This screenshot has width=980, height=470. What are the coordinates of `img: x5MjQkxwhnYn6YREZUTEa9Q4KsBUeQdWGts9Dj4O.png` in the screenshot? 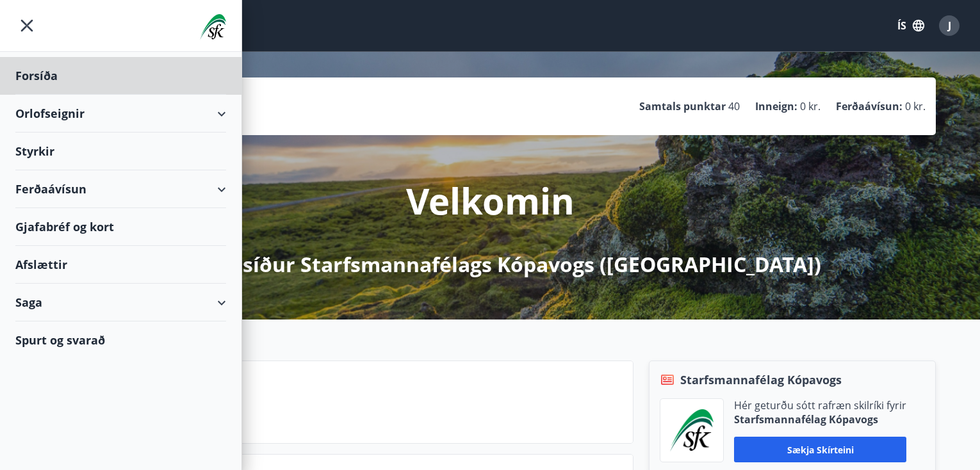 It's located at (692, 430).